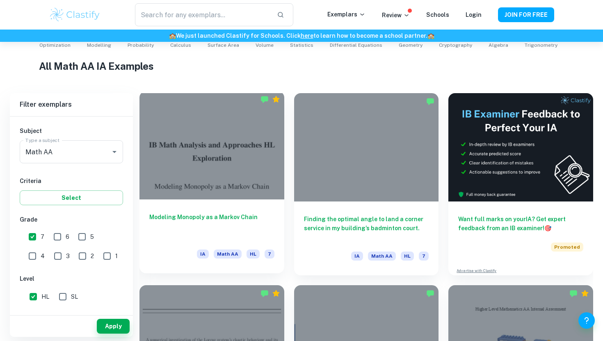  Describe the element at coordinates (476, 271) in the screenshot. I see `a: Advertise with Clastify` at that location.